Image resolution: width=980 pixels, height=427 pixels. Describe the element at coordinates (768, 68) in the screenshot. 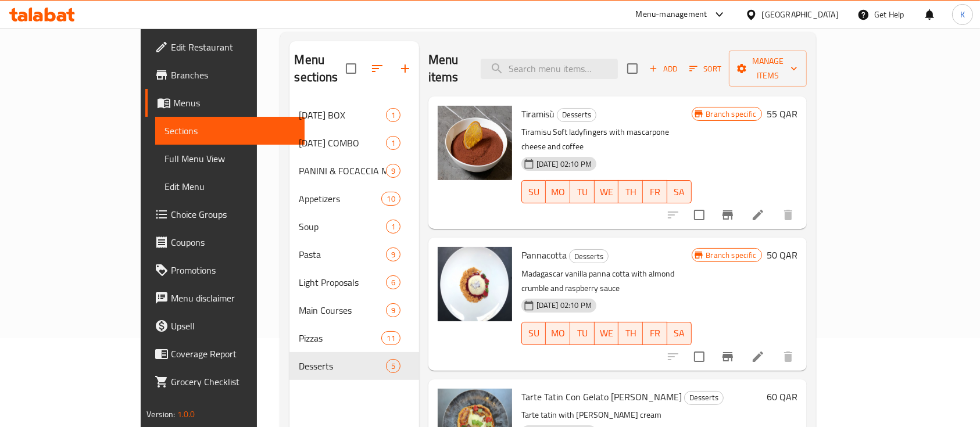

I see `span: Manage items` at that location.